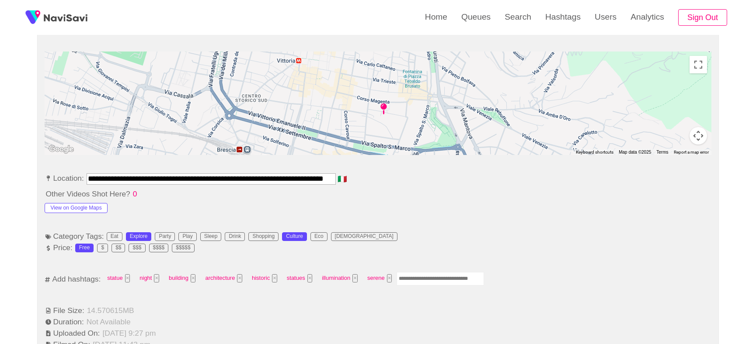  Describe the element at coordinates (165, 237) in the screenshot. I see `div: Party` at that location.